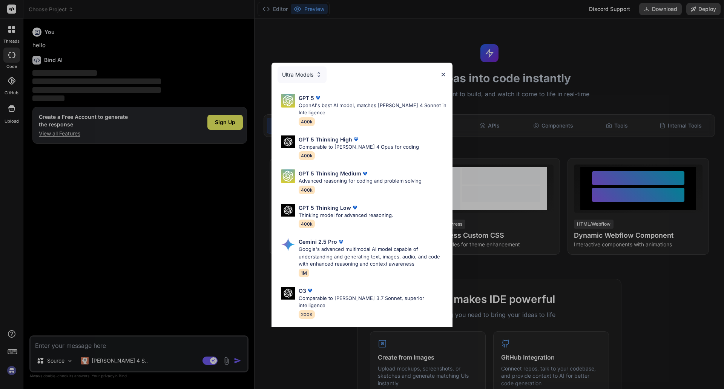 The width and height of the screenshot is (724, 389). Describe the element at coordinates (346, 215) in the screenshot. I see `p: Thinking model for advanced reasoning.` at that location.